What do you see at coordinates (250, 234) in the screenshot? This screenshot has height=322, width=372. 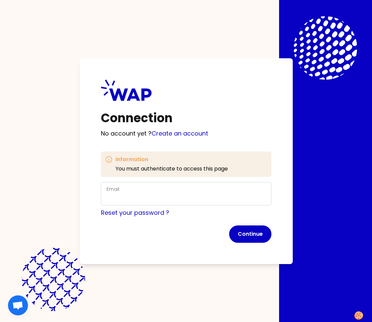 I see `button: Continue` at bounding box center [250, 234].